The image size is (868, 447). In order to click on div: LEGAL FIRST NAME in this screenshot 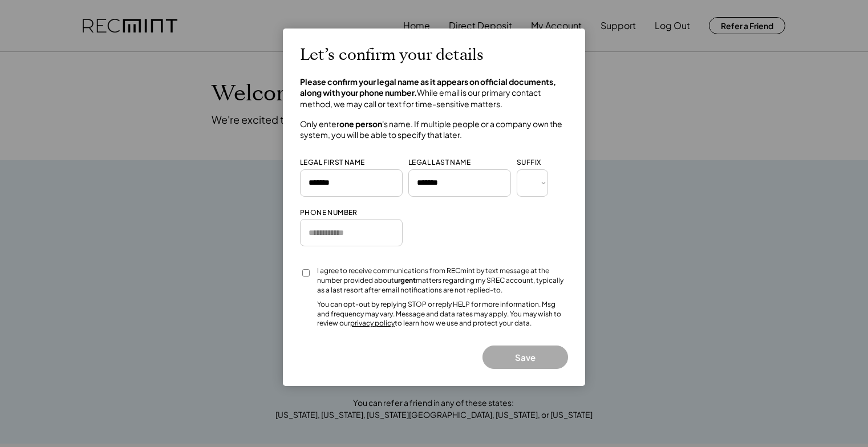, I will do `click(332, 163)`.